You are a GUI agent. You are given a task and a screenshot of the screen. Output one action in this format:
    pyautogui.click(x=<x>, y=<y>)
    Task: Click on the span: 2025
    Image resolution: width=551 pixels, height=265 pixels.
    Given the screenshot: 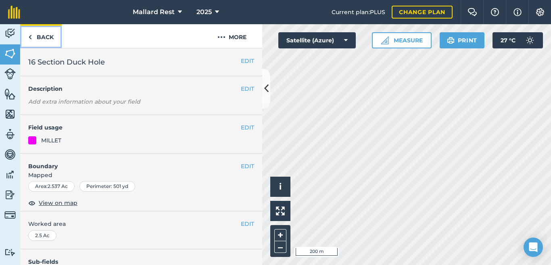 What is the action you would take?
    pyautogui.click(x=204, y=12)
    